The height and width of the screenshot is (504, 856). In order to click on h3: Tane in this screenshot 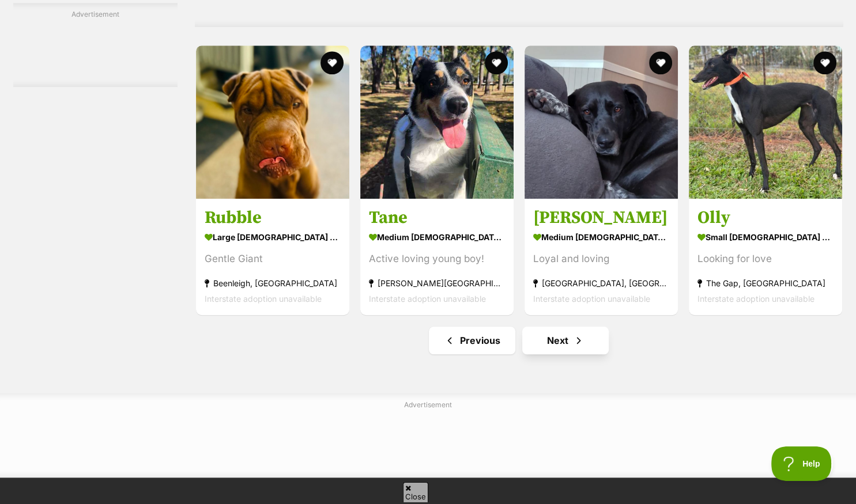, I will do `click(437, 218)`.